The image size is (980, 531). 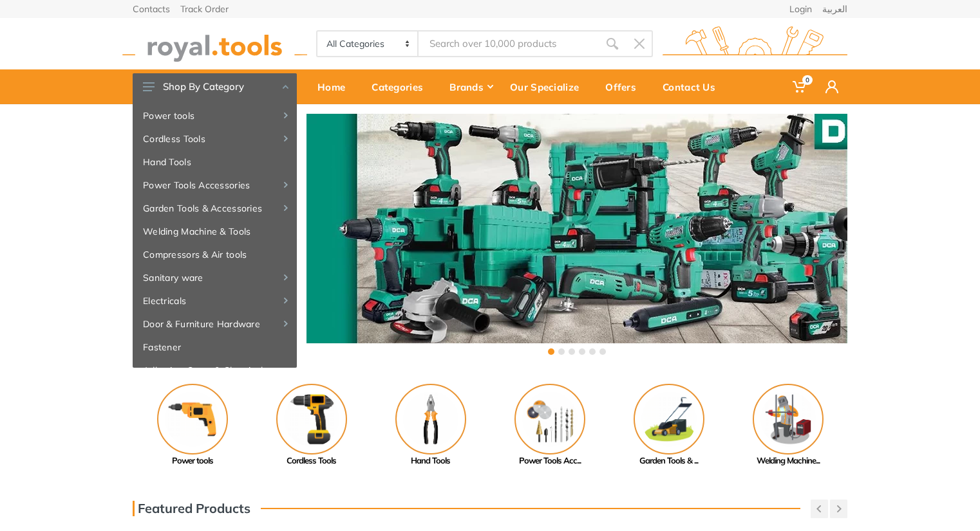 I want to click on a: Adhesive, Spray & Chemical, so click(x=214, y=370).